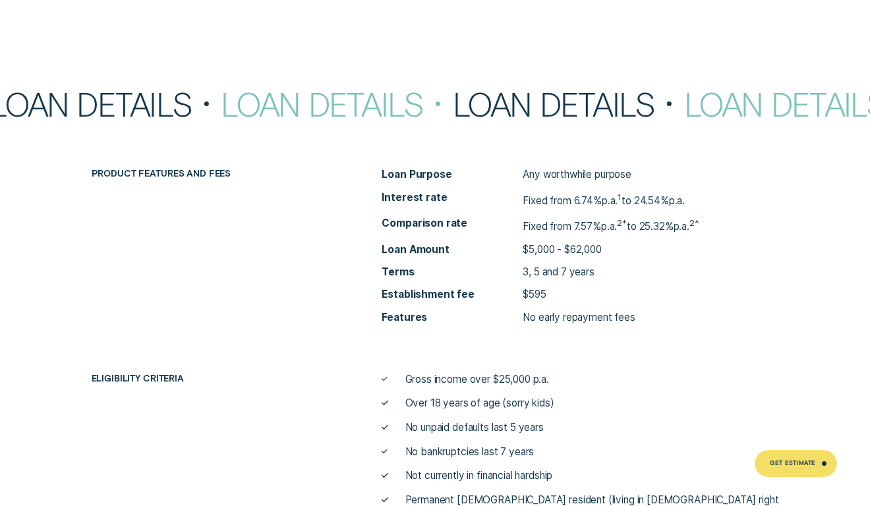 This screenshot has width=870, height=506. I want to click on p: Fixed from 7.57% to 25.32%, so click(610, 225).